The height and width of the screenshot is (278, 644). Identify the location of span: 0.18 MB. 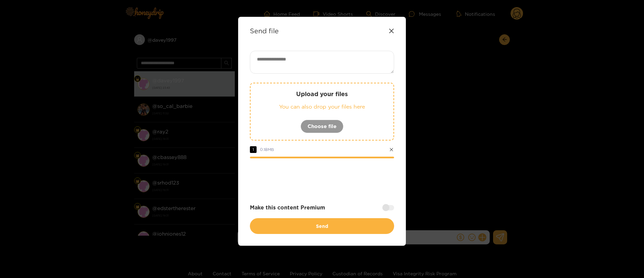
(267, 149).